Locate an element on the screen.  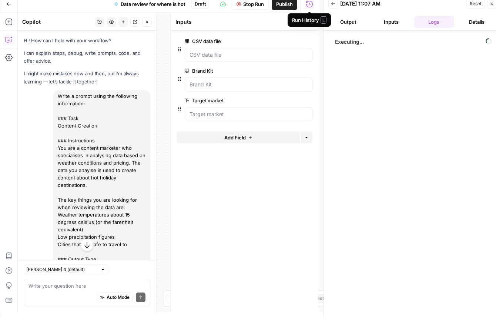
span: Auto Mode is located at coordinates (118, 297).